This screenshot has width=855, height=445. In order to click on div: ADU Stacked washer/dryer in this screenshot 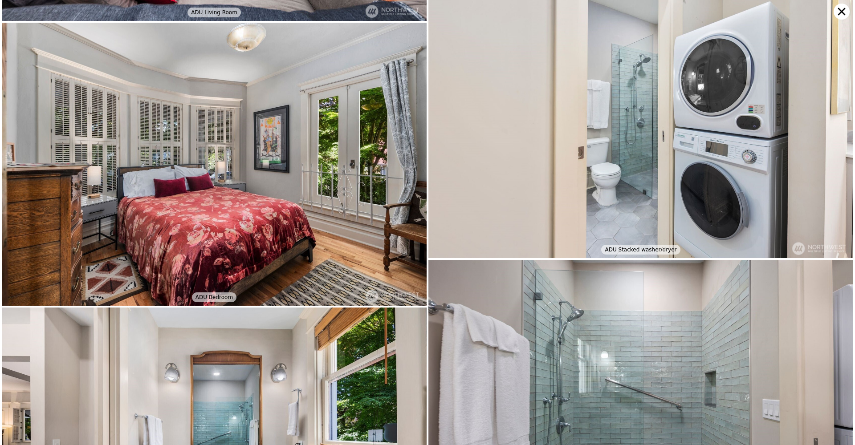, I will do `click(640, 250)`.